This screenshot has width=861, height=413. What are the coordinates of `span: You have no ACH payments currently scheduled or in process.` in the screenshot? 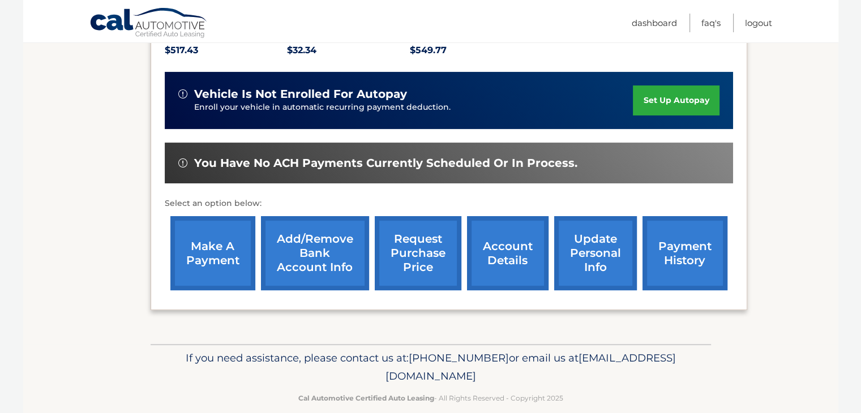 It's located at (385, 163).